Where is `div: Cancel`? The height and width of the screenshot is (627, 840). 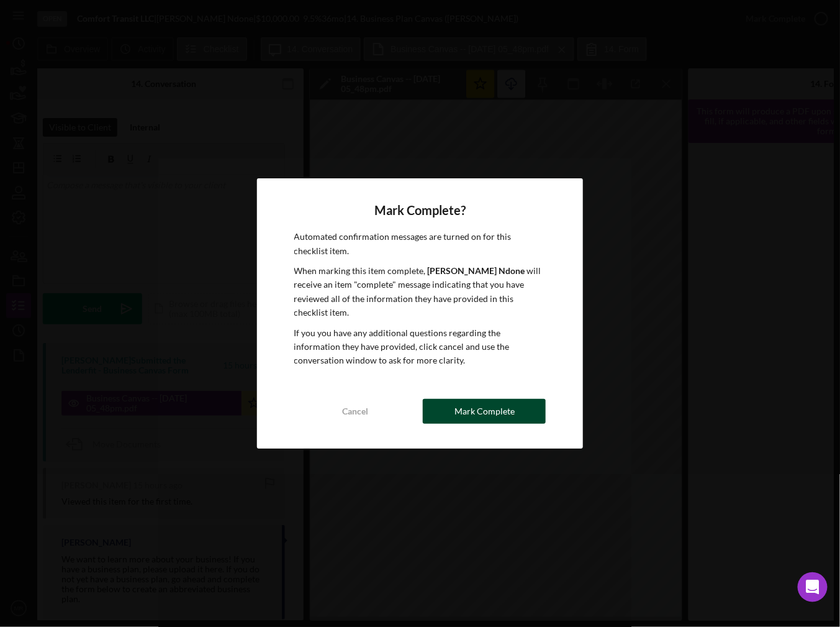 div: Cancel is located at coordinates (356, 411).